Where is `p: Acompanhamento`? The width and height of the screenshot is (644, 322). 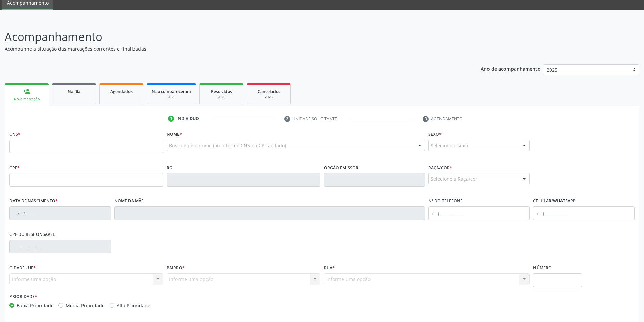 p: Acompanhamento is located at coordinates (227, 37).